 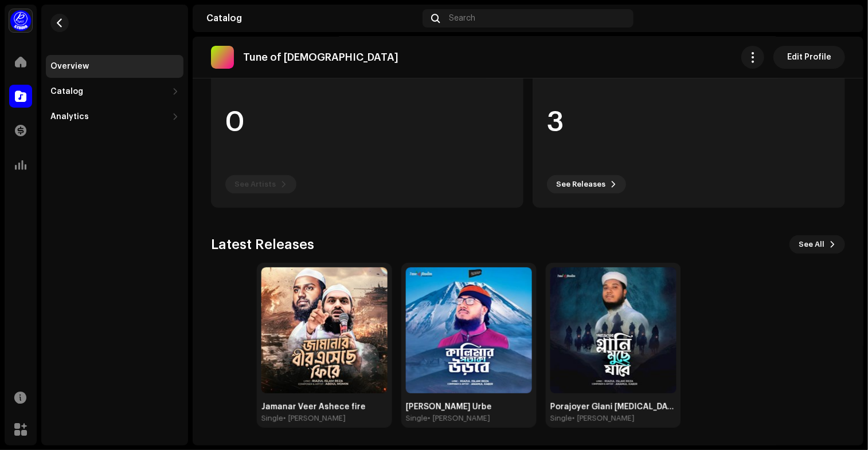 I want to click on button: See All, so click(x=817, y=245).